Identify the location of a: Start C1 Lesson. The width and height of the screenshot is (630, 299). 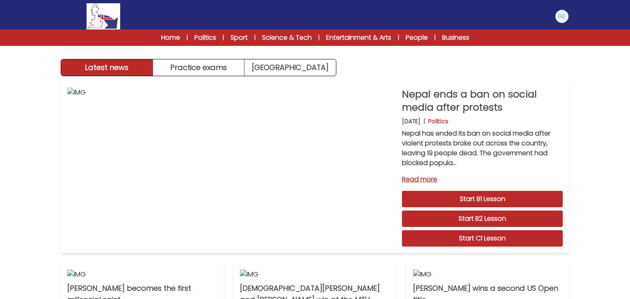
(482, 239).